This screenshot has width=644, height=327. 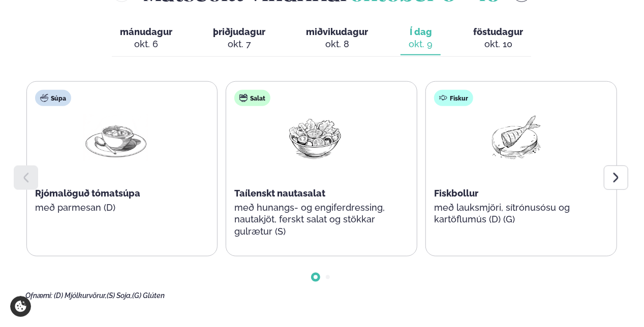 I want to click on button: mánudagur okt. 6, so click(x=146, y=39).